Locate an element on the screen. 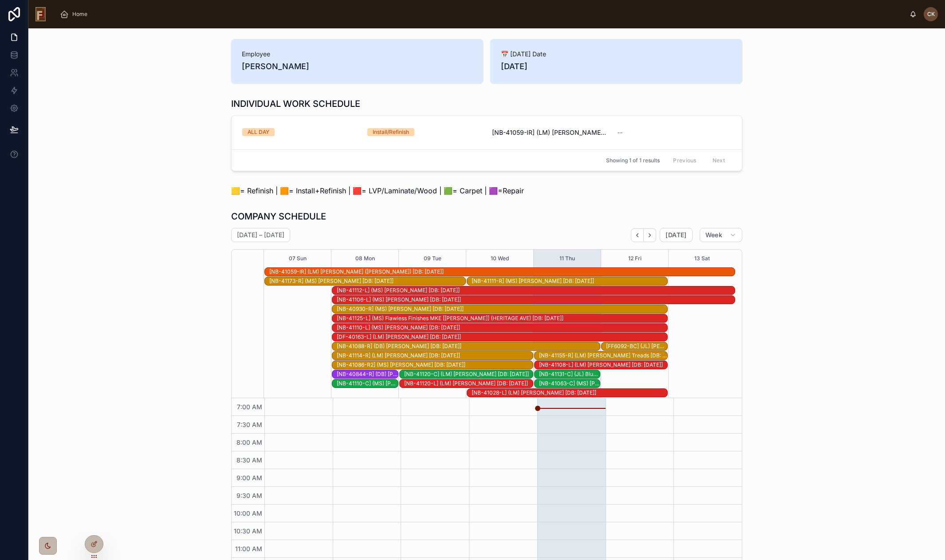 The height and width of the screenshot is (560, 945). img: App logo is located at coordinates (41, 14).